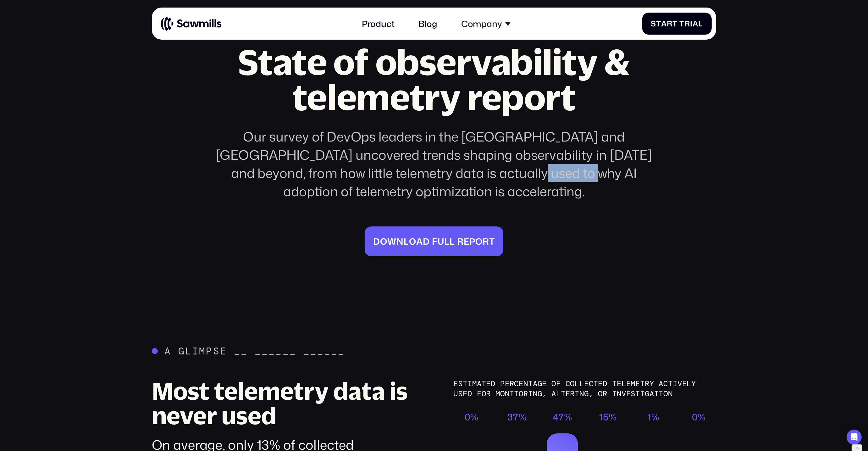  I want to click on span: d, so click(426, 241).